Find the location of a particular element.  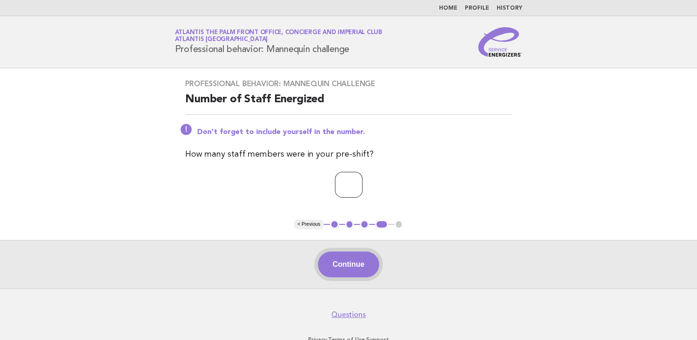

button: < Previous is located at coordinates (309, 224).